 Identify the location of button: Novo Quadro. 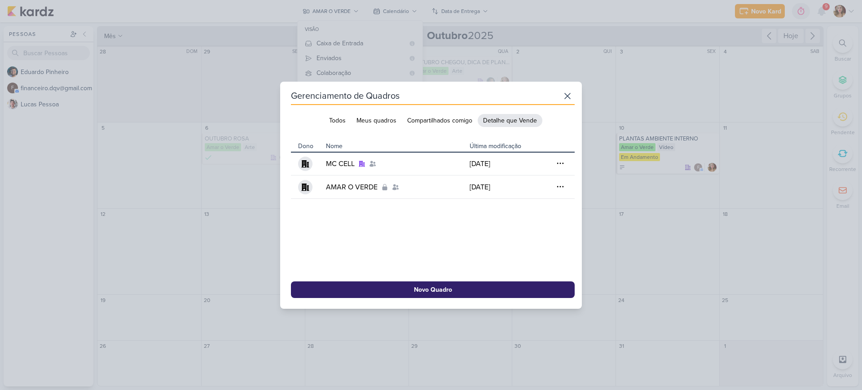
(433, 290).